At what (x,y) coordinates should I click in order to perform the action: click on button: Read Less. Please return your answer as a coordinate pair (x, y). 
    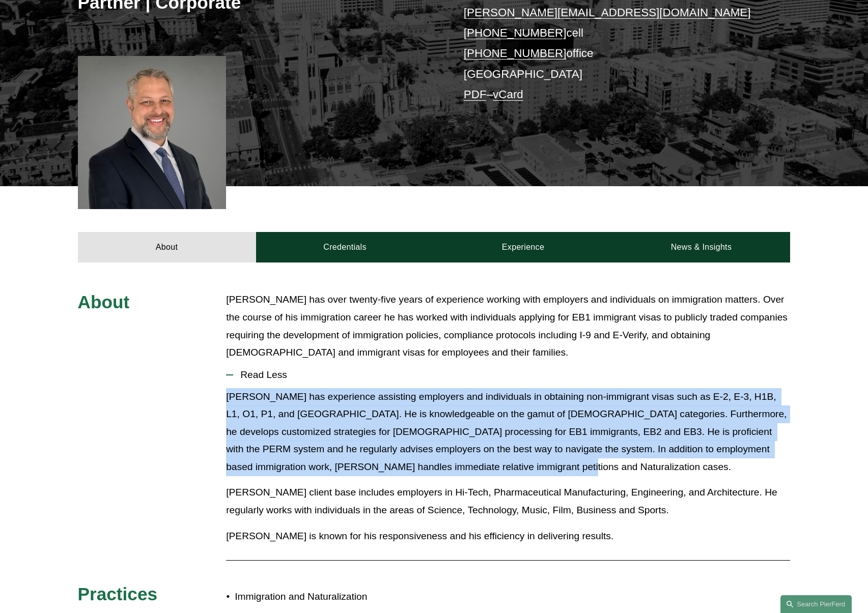
    Looking at the image, I should click on (508, 375).